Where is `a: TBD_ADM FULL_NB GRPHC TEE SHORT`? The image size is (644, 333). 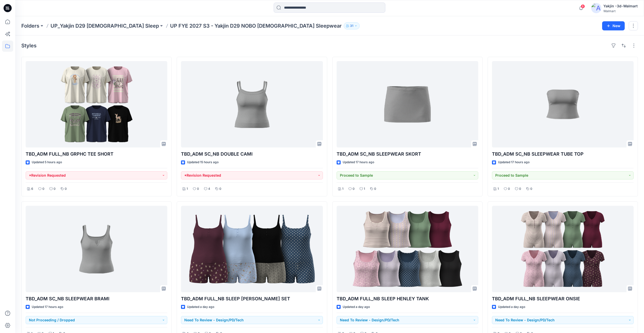
a: TBD_ADM FULL_NB GRPHC TEE SHORT is located at coordinates (97, 104).